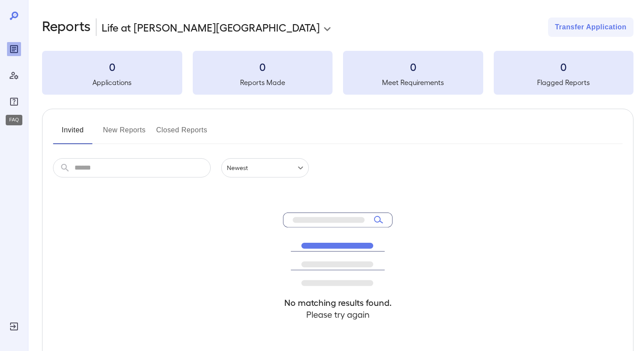 The width and height of the screenshot is (644, 351). What do you see at coordinates (14, 326) in the screenshot?
I see `div: Log Out` at bounding box center [14, 326].